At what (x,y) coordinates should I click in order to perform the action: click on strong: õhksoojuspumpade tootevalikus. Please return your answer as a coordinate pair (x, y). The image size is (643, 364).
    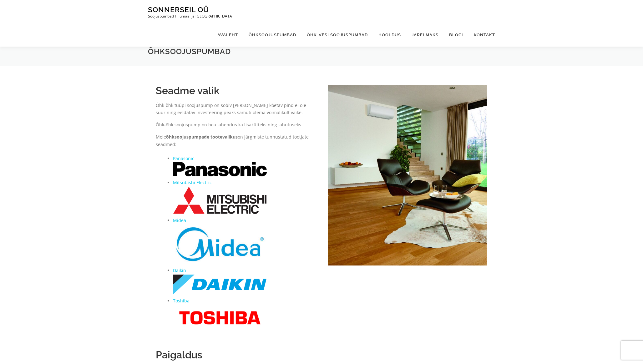
    Looking at the image, I should click on (202, 136).